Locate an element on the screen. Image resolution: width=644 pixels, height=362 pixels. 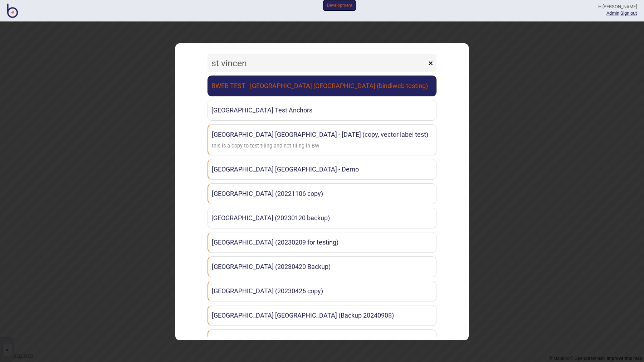
a: Admin is located at coordinates (613, 13).